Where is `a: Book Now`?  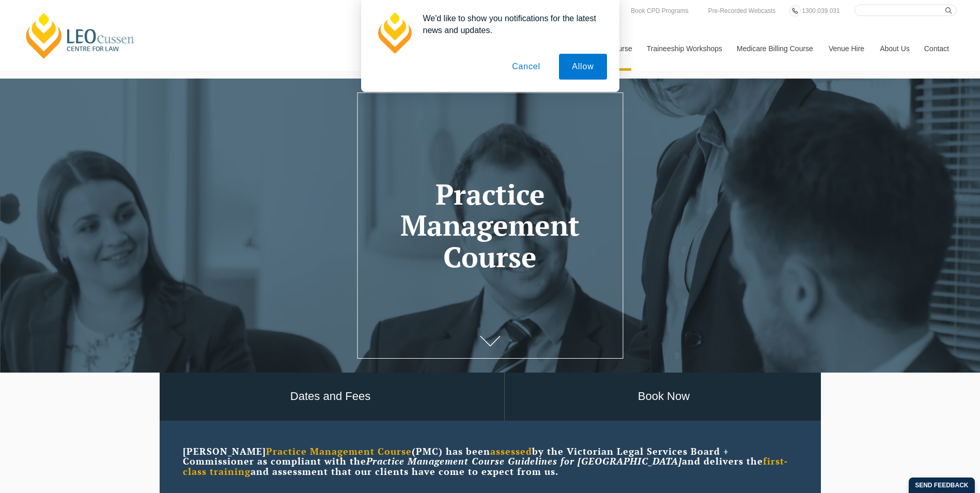 a: Book Now is located at coordinates (664, 396).